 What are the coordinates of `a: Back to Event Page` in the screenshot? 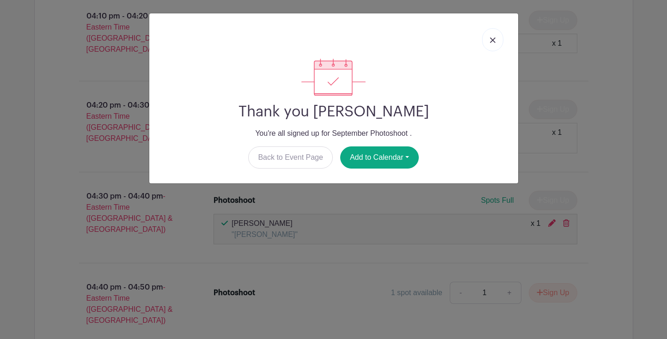 It's located at (290, 158).